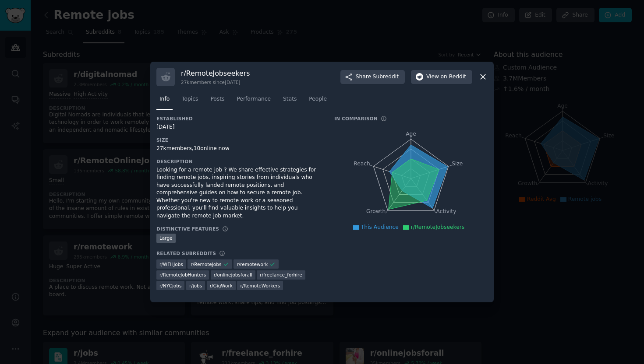 The image size is (644, 364). Describe the element at coordinates (446, 77) in the screenshot. I see `span: View` at that location.